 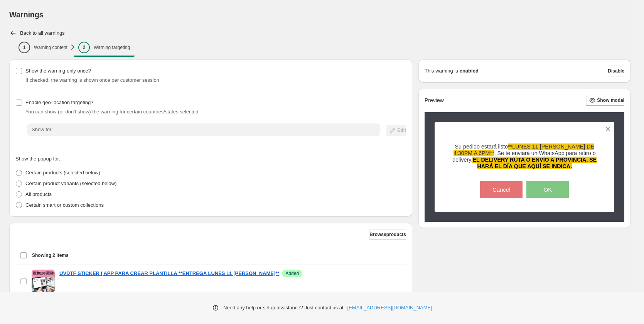 What do you see at coordinates (616, 71) in the screenshot?
I see `button: Disable` at bounding box center [616, 71].